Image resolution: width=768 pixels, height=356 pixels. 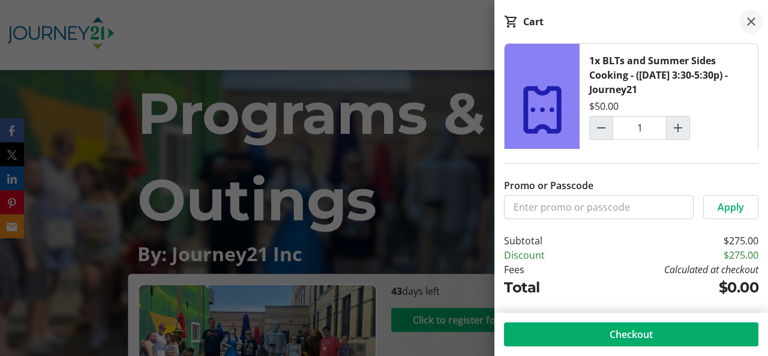 What do you see at coordinates (543, 241) in the screenshot?
I see `td: Subtotal` at bounding box center [543, 241].